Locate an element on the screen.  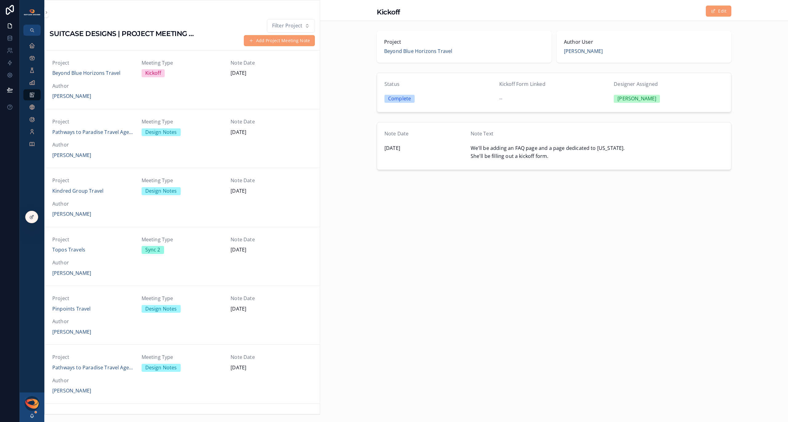
span: Filter Project is located at coordinates (287, 26).